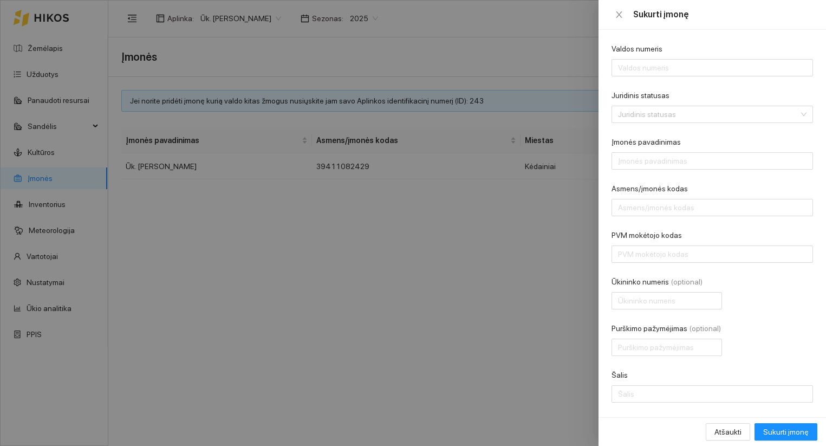 The width and height of the screenshot is (826, 446). Describe the element at coordinates (620, 375) in the screenshot. I see `label: Šalis` at that location.